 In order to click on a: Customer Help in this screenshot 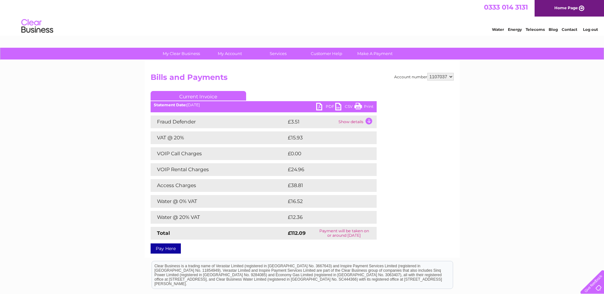, I will do `click(326, 53)`.